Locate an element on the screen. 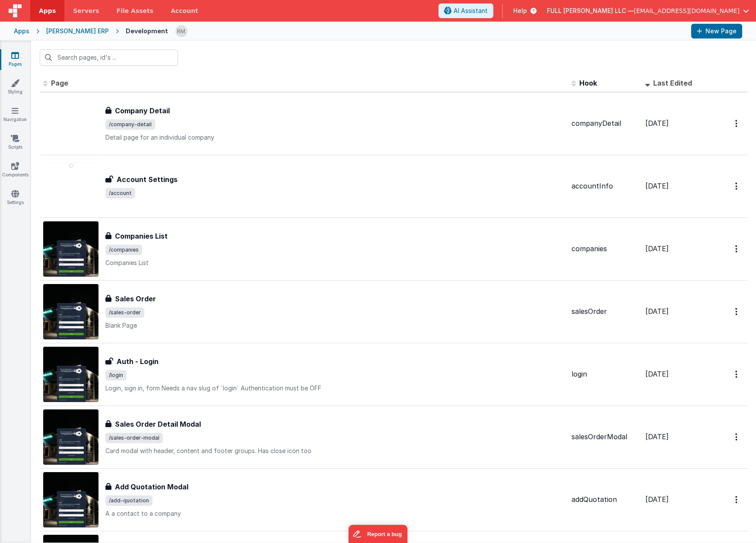 The image size is (756, 543). span: Servers is located at coordinates (86, 11).